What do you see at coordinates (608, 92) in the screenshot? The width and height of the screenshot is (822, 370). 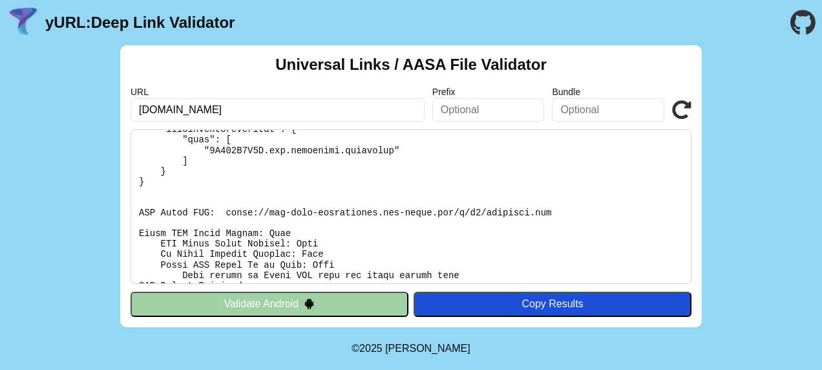 I see `label: Bundle` at bounding box center [608, 92].